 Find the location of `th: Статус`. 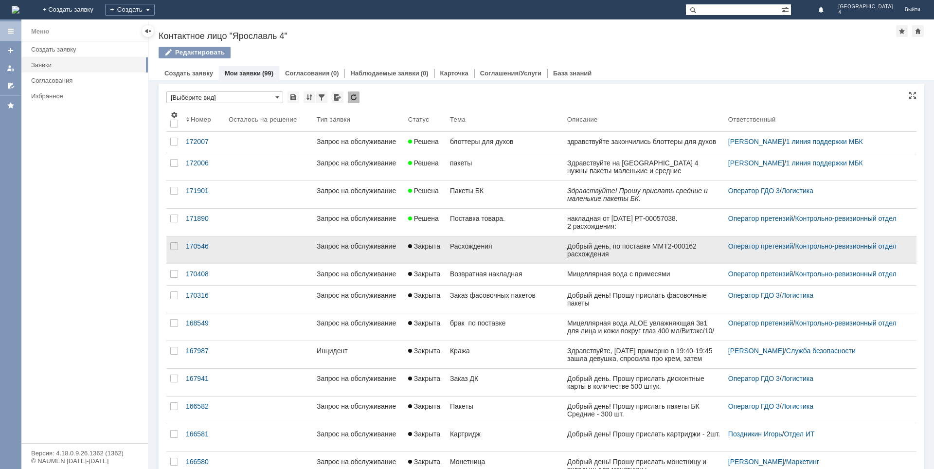

th: Статус is located at coordinates (425, 119).